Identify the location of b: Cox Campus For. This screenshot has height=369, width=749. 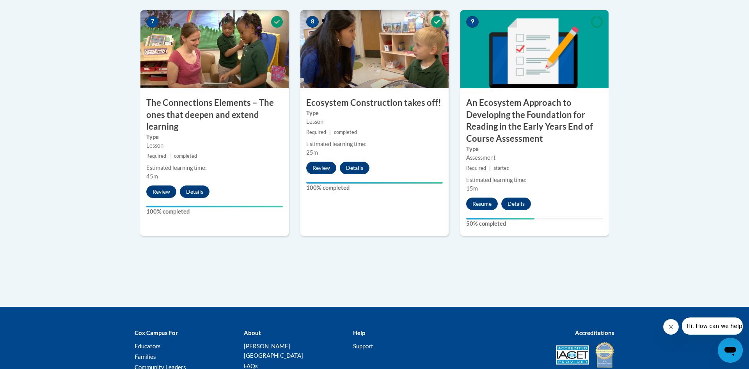
(156, 332).